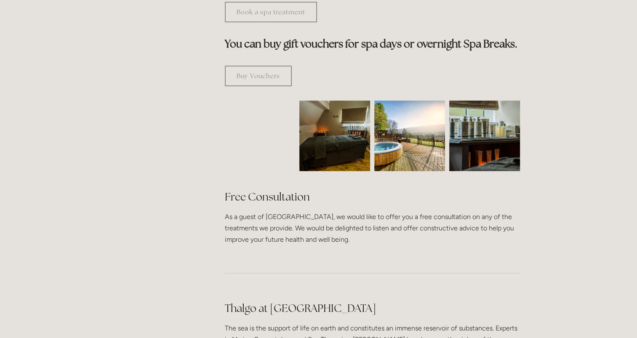 The width and height of the screenshot is (637, 338). Describe the element at coordinates (372, 197) in the screenshot. I see `h2: Free Consultation` at that location.